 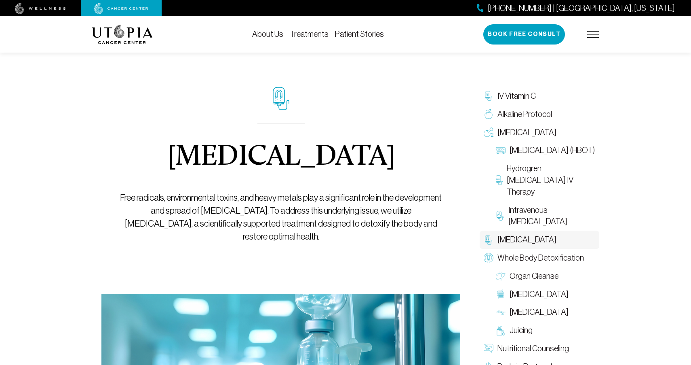 I want to click on img: Juicing, so click(x=501, y=330).